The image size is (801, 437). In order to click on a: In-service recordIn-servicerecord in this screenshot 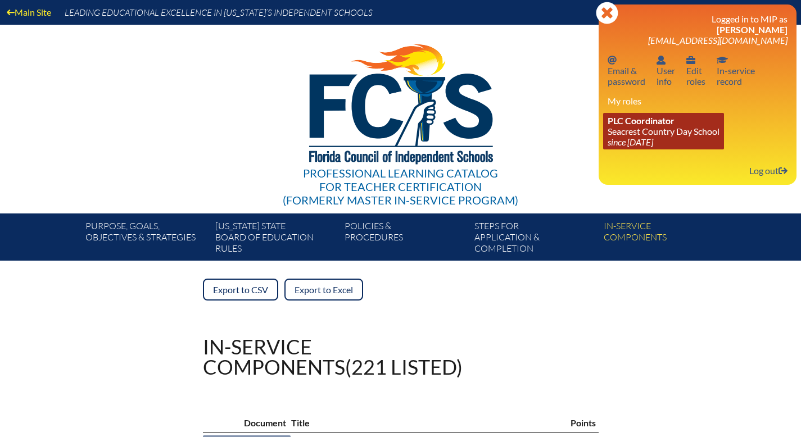, I will do `click(736, 70)`.